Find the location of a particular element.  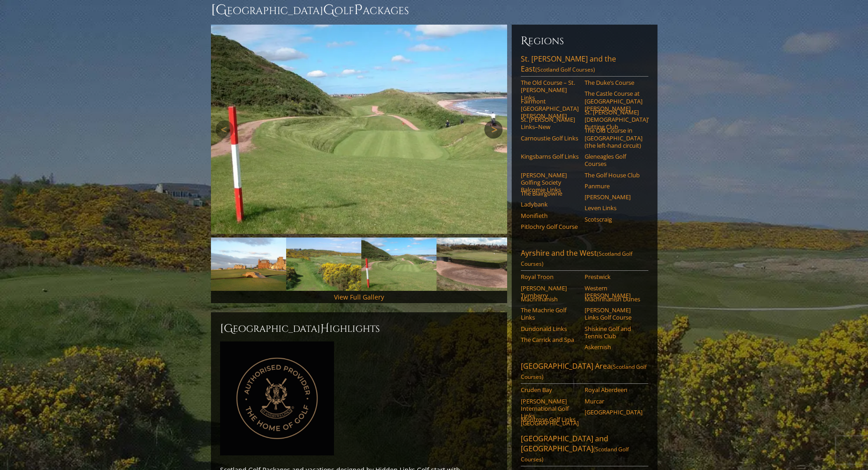

a: Panmure is located at coordinates (613, 186).